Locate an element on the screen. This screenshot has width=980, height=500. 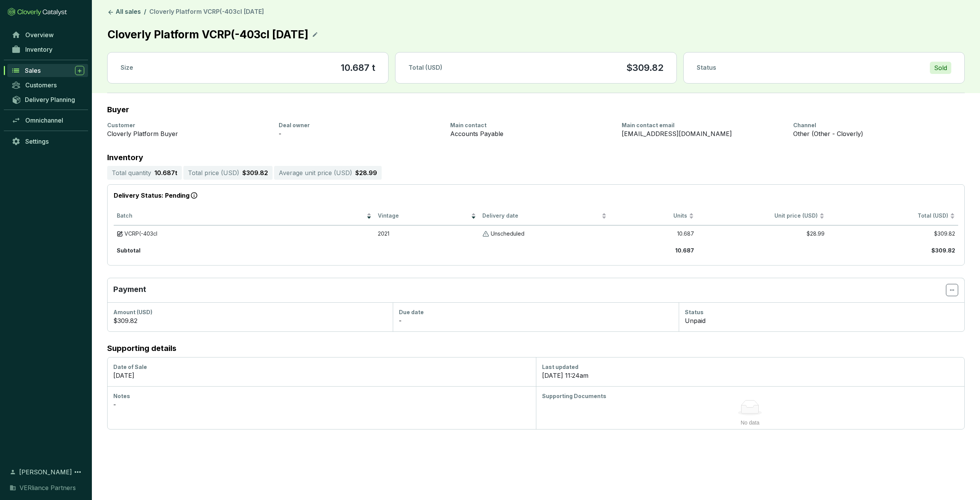
h2: Supporting details is located at coordinates (536, 348).